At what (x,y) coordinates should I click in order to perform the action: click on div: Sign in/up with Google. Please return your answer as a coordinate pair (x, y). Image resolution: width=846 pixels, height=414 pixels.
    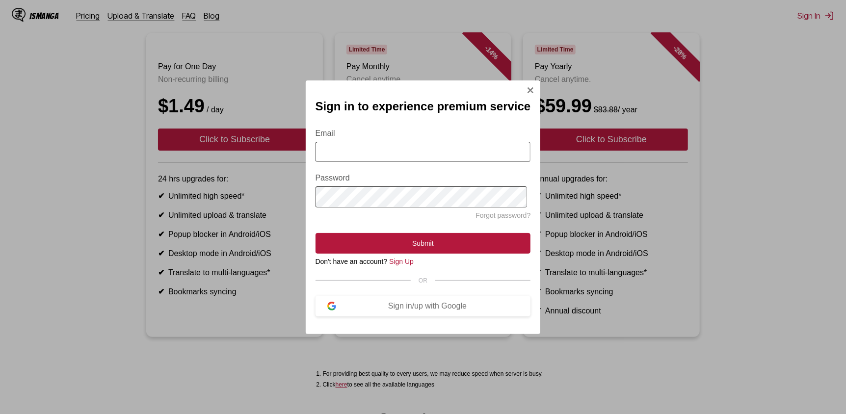
    Looking at the image, I should click on (428, 306).